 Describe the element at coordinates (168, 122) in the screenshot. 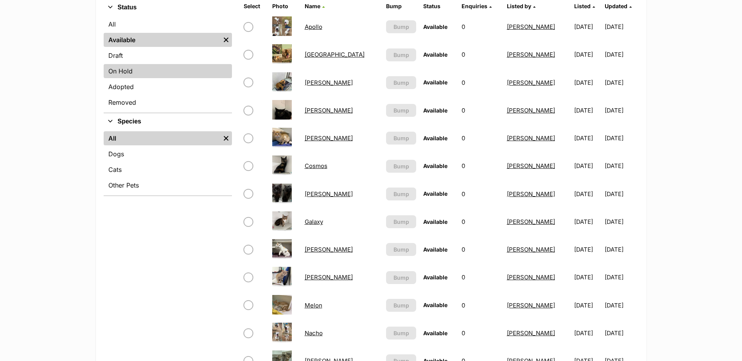

I see `button: Species` at that location.